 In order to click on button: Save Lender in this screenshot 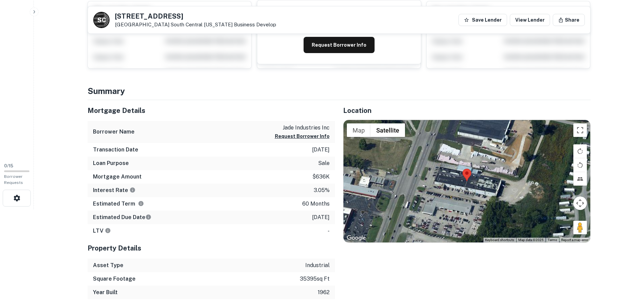, I will do `click(483, 20)`.